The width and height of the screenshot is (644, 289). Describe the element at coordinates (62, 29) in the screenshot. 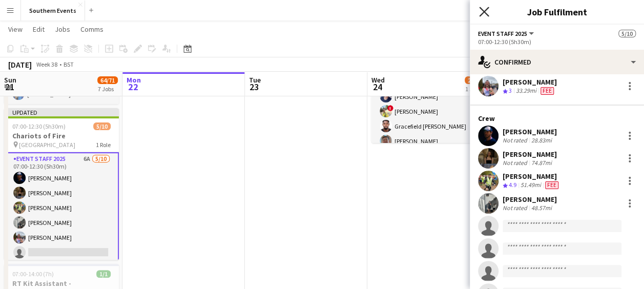

I see `a: Jobs` at that location.